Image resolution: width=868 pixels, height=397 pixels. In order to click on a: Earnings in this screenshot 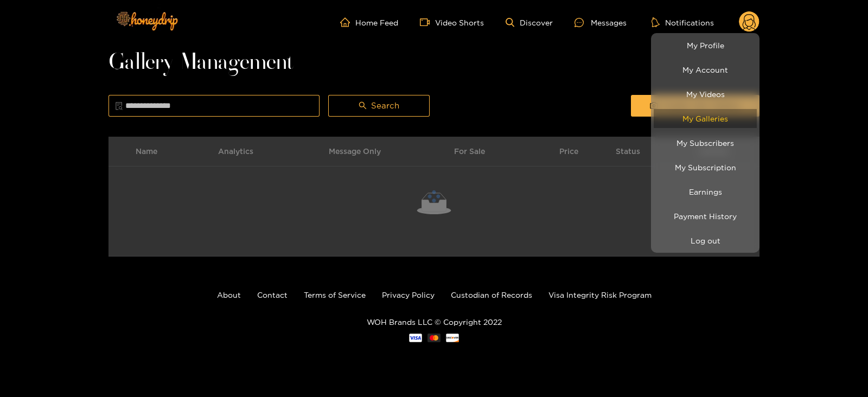, I will do `click(705, 192)`.